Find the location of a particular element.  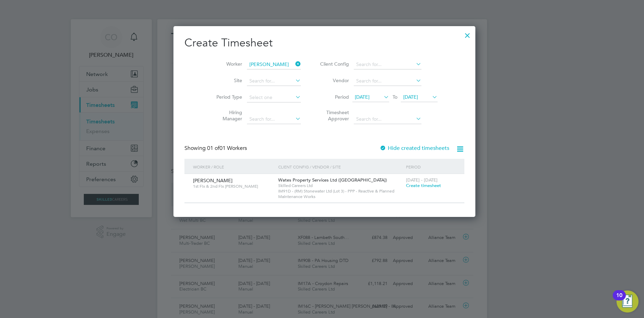

label: Client Config is located at coordinates (334, 64).